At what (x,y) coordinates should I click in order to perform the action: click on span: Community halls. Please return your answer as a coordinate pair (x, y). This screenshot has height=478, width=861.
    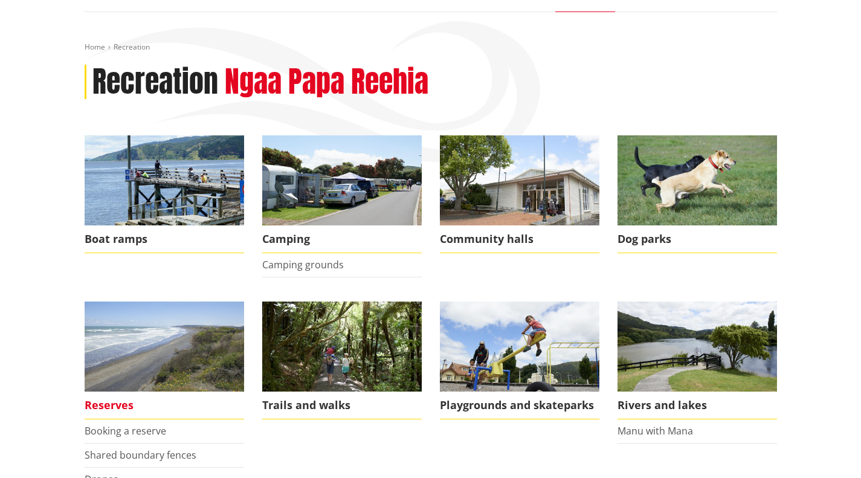
    Looking at the image, I should click on (520, 239).